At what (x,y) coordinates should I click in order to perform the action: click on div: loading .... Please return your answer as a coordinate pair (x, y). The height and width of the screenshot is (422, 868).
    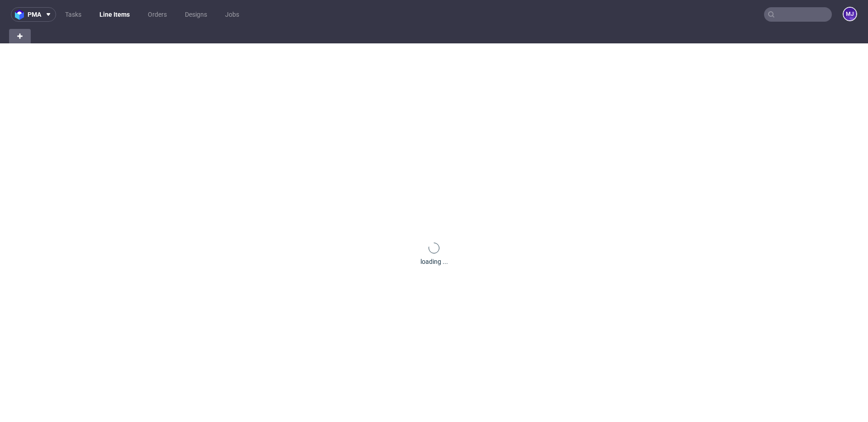
    Looking at the image, I should click on (434, 262).